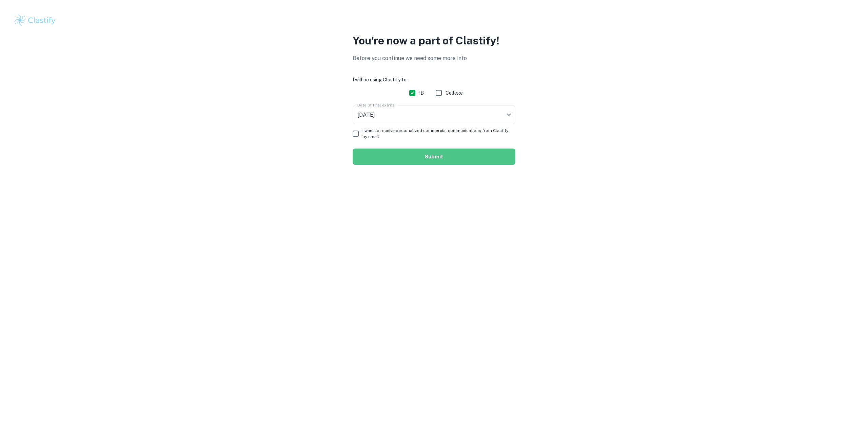 The width and height of the screenshot is (868, 447). I want to click on label: Date of final exams, so click(376, 105).